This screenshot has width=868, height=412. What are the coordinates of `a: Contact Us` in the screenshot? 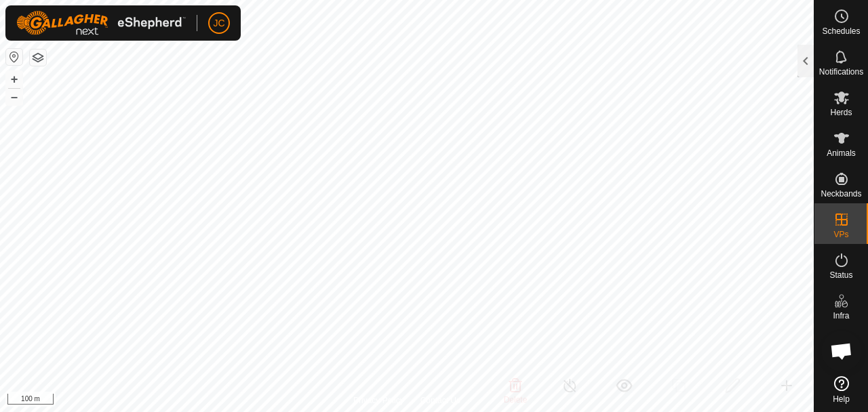 It's located at (440, 400).